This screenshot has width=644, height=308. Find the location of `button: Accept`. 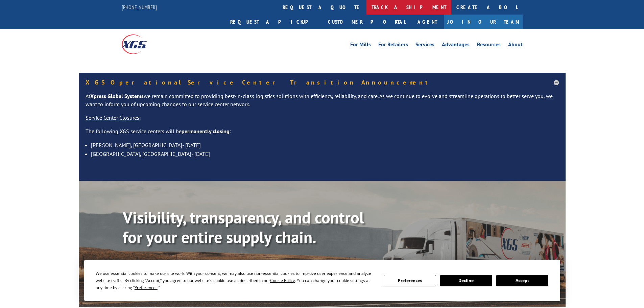

button: Accept is located at coordinates (522, 281).